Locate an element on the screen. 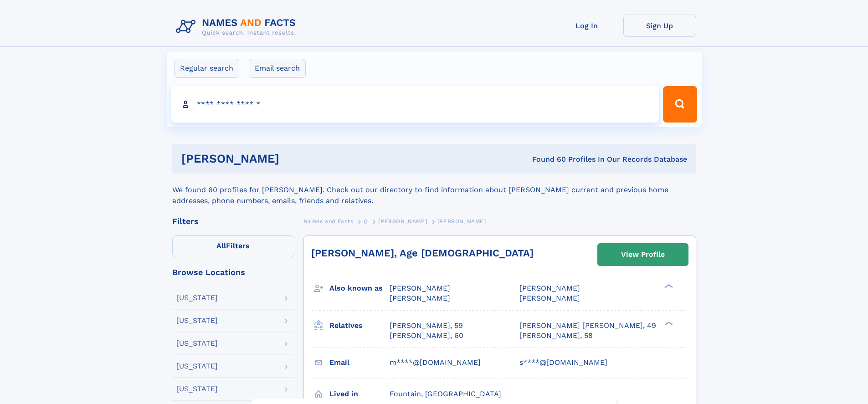 This screenshot has height=404, width=868. img: Logo Names and Facts is located at coordinates (238, 27).